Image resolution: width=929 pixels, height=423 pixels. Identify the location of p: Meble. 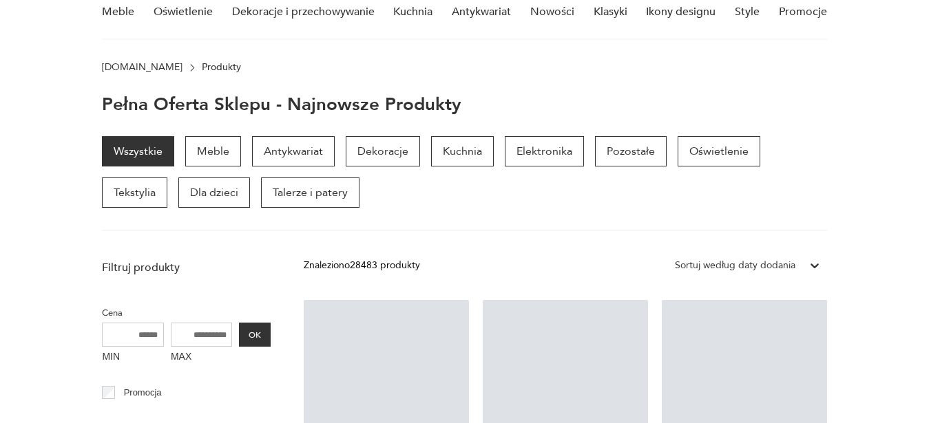
(213, 151).